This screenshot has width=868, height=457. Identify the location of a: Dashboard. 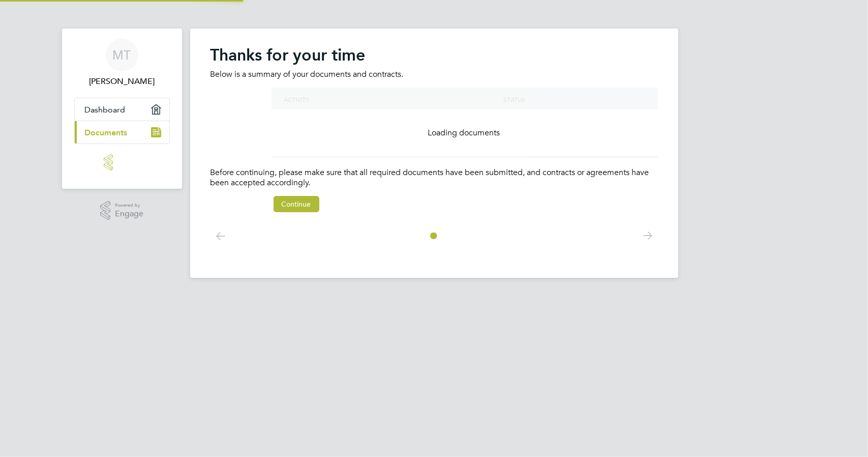
(122, 109).